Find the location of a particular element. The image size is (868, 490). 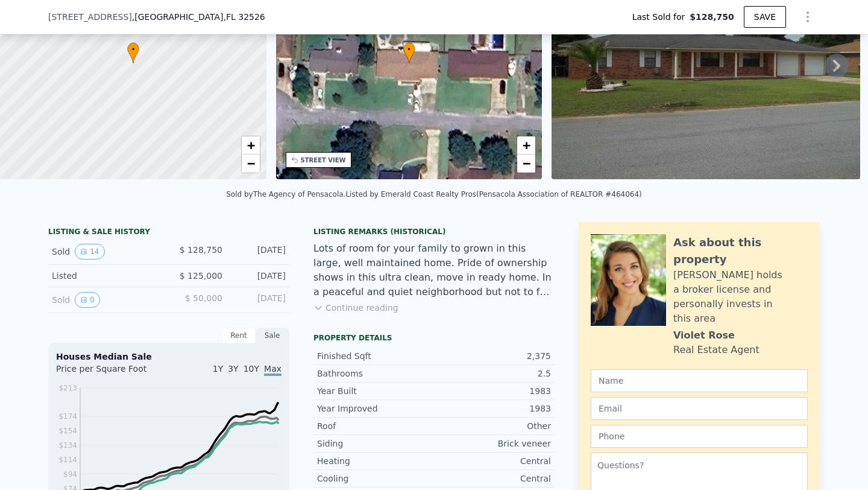

div: STREET VIEW is located at coordinates (323, 160).